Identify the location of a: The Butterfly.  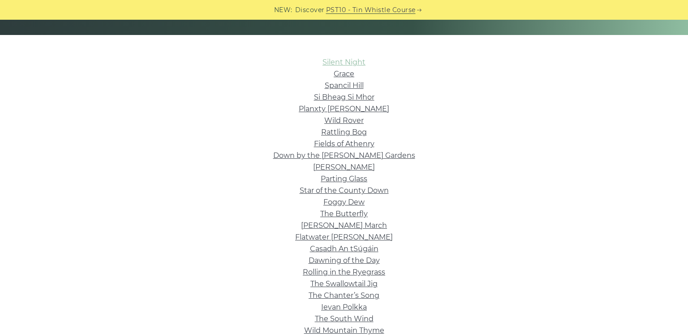
(344, 213).